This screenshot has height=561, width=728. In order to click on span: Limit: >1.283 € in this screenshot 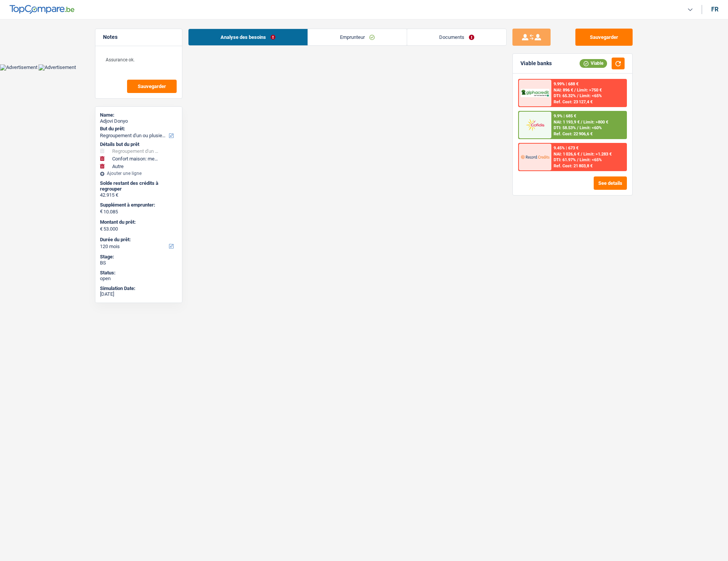, I will do `click(597, 154)`.